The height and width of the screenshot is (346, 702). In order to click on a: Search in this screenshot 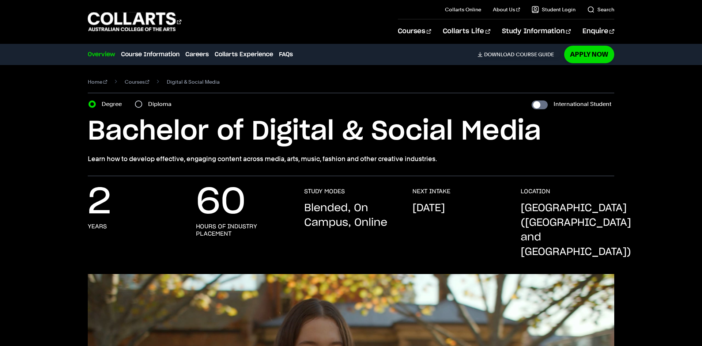, I will do `click(601, 10)`.